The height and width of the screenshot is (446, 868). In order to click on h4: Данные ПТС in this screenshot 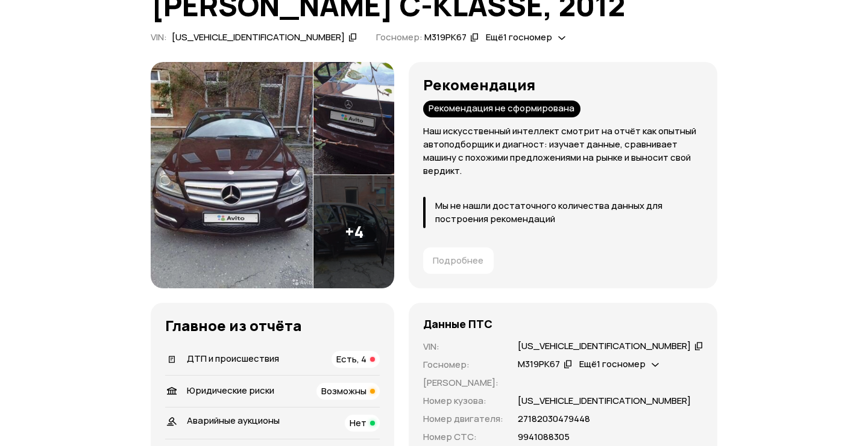, I will do `click(458, 324)`.